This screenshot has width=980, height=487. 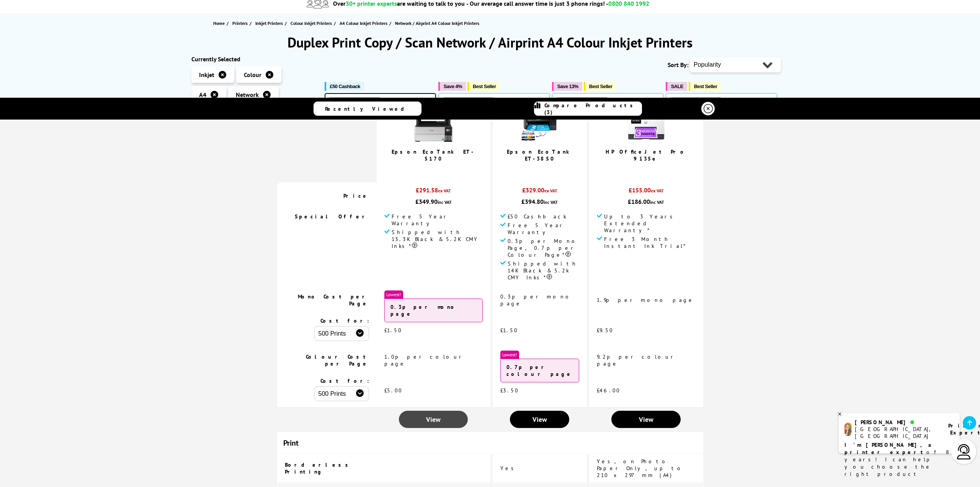 What do you see at coordinates (394, 390) in the screenshot?
I see `span: £5.00` at bounding box center [394, 390].